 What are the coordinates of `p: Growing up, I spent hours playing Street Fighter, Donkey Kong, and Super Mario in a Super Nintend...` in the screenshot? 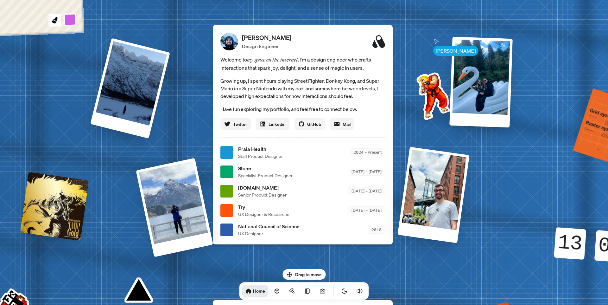 It's located at (303, 88).